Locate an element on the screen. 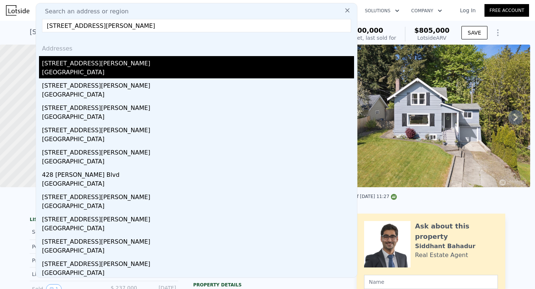  input: Name is located at coordinates (431, 282).